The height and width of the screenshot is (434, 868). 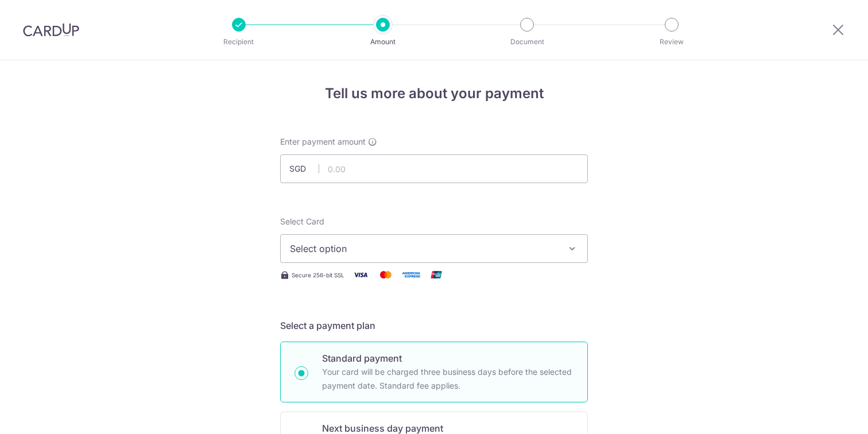 What do you see at coordinates (448, 379) in the screenshot?
I see `p: Your card will be charged three business days before the selected payment date. Standard fee appl...` at bounding box center [448, 379].